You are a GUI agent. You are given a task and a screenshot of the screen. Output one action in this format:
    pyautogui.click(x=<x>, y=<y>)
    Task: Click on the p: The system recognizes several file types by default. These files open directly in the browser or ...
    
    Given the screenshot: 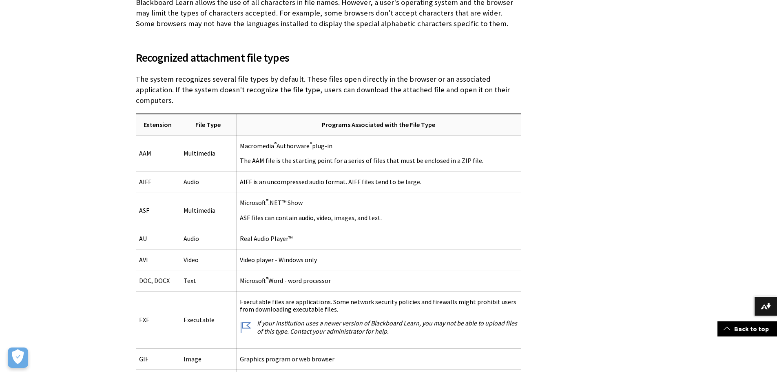 What is the action you would take?
    pyautogui.click(x=328, y=90)
    